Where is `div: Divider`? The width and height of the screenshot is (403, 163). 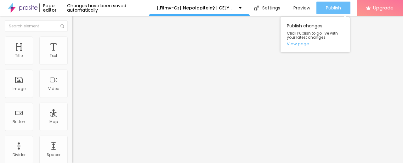 div: Divider is located at coordinates (19, 155).